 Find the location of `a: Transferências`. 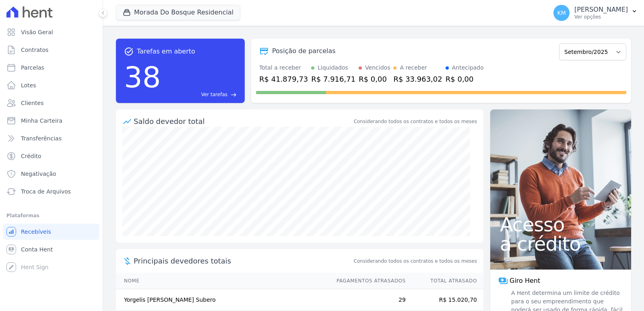

a: Transferências is located at coordinates (51, 138).